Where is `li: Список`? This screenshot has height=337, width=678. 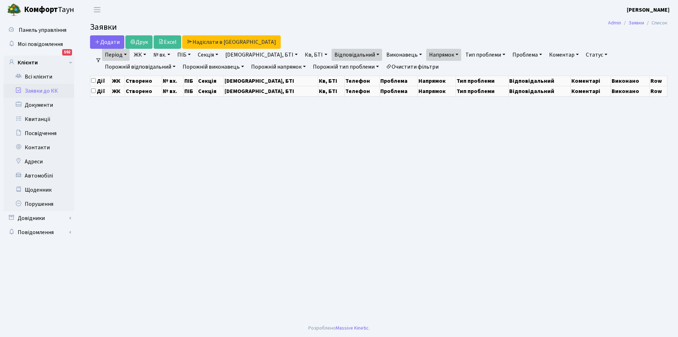
li: Список is located at coordinates (656, 23).